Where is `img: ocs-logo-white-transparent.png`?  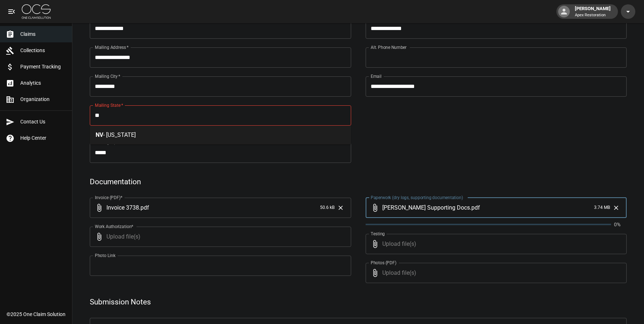
img: ocs-logo-white-transparent.png is located at coordinates (36, 12).